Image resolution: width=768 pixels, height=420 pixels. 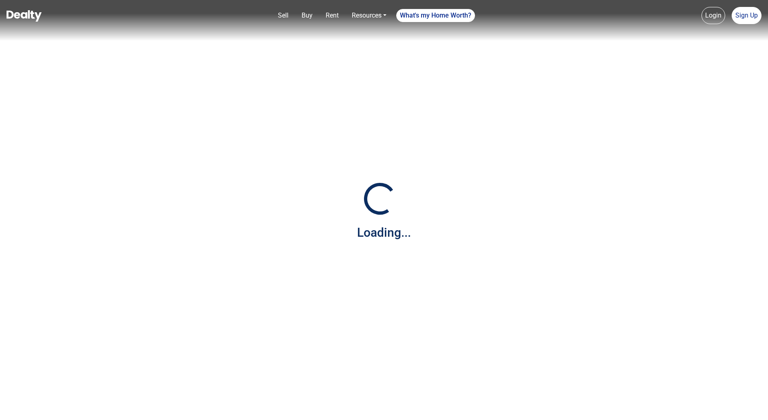 I want to click on a: Buy, so click(x=307, y=16).